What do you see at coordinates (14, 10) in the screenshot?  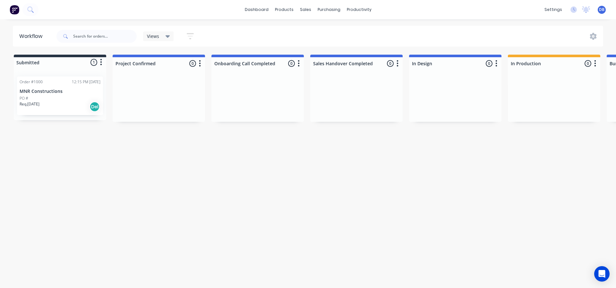 I see `img: Factory` at bounding box center [14, 10].